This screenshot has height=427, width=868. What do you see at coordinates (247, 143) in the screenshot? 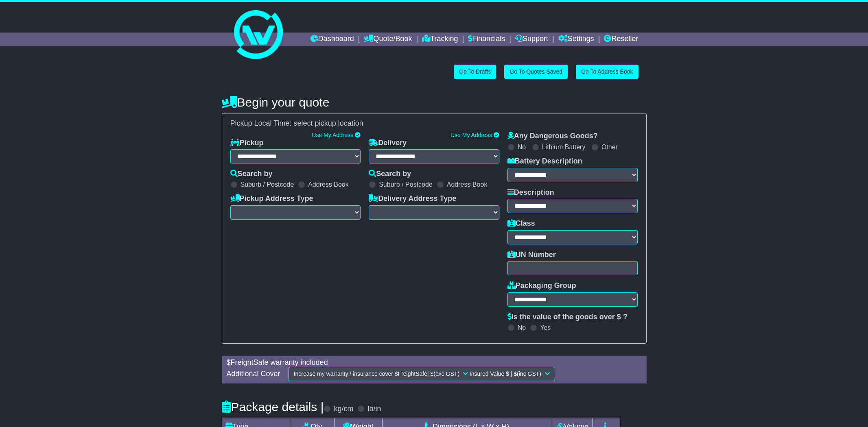
I see `label: Pickup` at bounding box center [247, 143].